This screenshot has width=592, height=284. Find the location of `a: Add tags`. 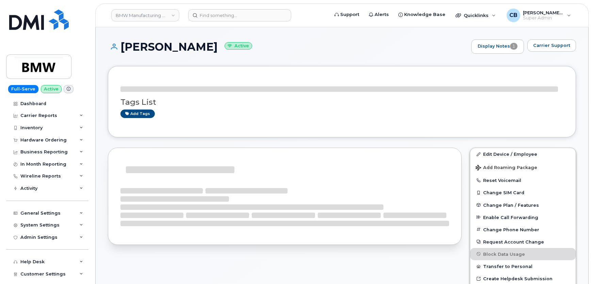

a: Add tags is located at coordinates (138, 114).